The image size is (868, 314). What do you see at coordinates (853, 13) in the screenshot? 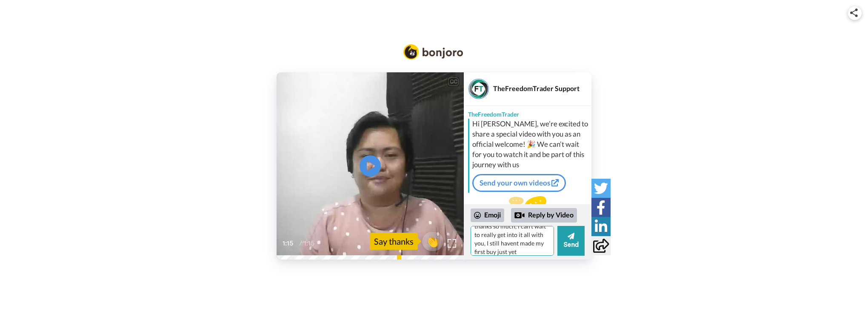
I see `img: ic_share.svg` at bounding box center [853, 13].